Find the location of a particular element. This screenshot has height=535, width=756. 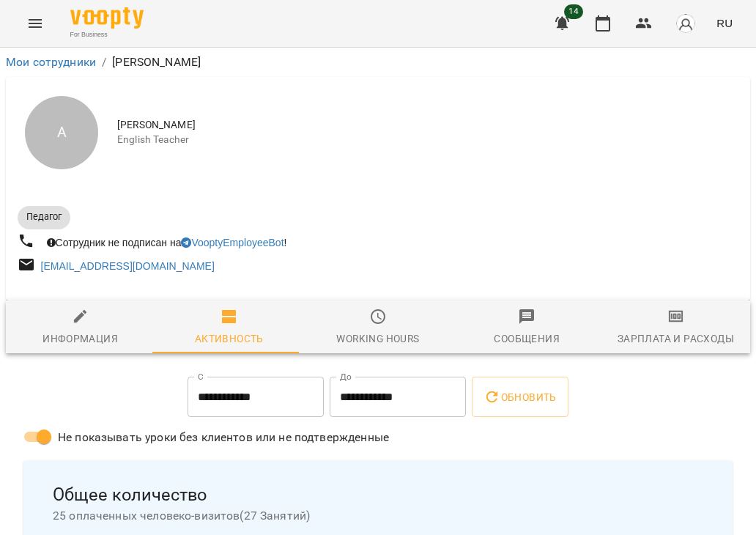

span: RU is located at coordinates (724, 23).